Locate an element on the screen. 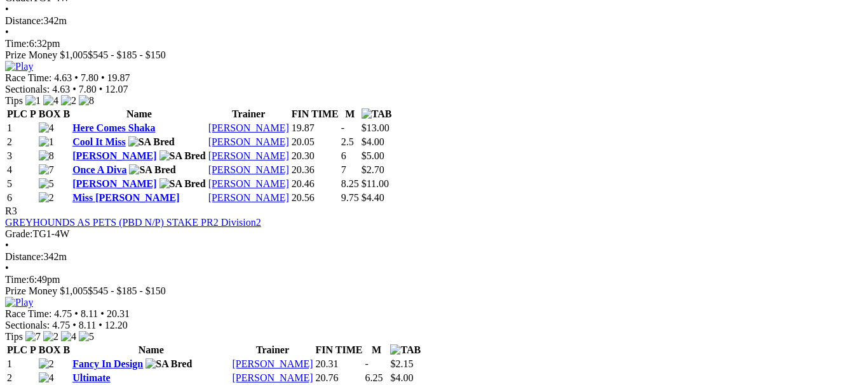 This screenshot has width=868, height=385. td: 6 is located at coordinates (22, 198).